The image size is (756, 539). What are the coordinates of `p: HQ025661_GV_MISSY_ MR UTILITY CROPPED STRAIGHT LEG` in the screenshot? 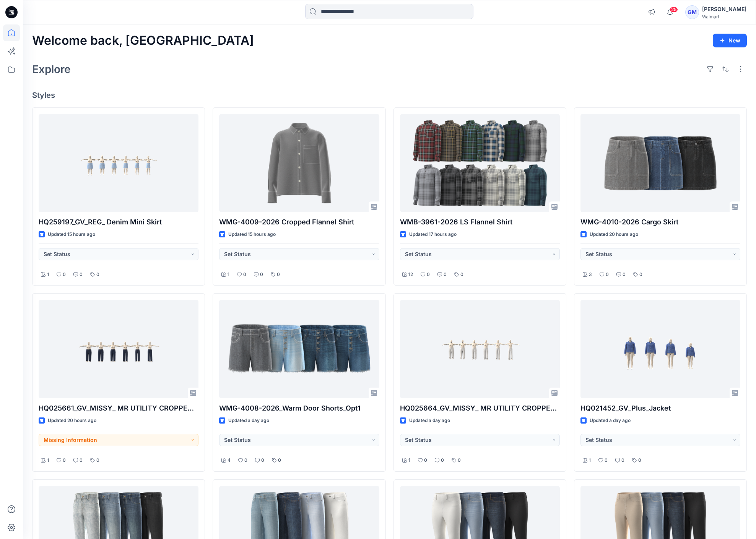 It's located at (119, 409).